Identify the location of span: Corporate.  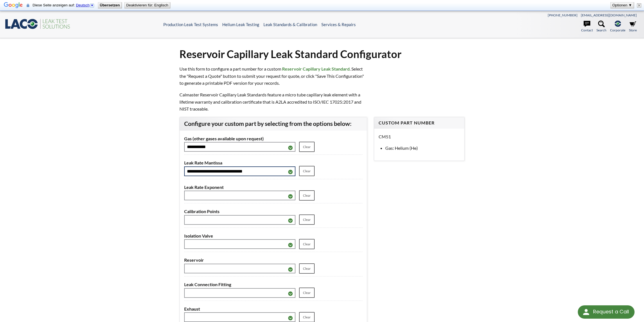
(618, 30).